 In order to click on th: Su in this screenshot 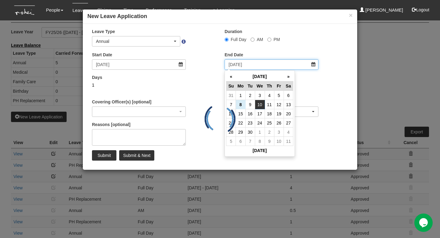, I will do `click(231, 86)`.